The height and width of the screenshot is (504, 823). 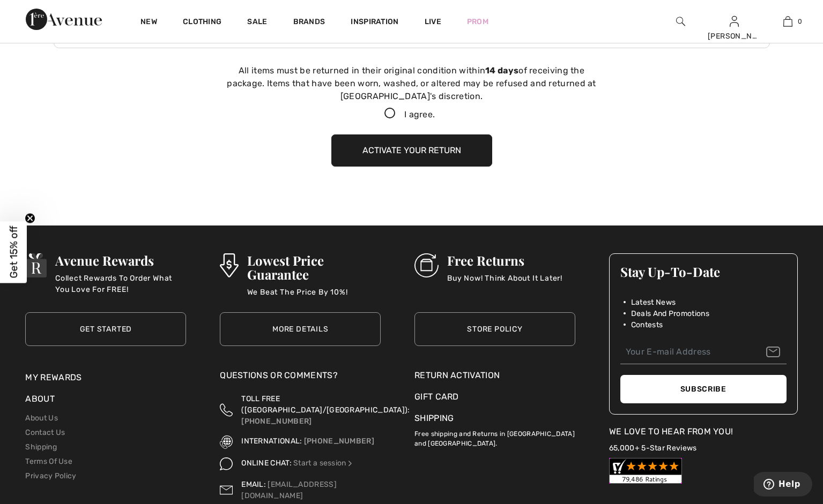 I want to click on a: Privacy Policy, so click(x=50, y=476).